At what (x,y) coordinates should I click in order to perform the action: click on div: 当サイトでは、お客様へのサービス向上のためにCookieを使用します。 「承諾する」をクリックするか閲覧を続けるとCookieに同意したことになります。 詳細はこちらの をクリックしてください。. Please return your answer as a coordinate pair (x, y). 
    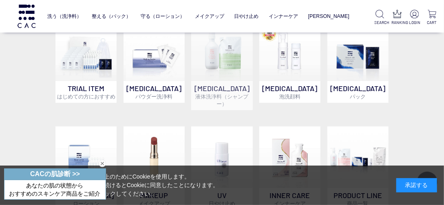
    Looking at the image, I should click on (113, 185).